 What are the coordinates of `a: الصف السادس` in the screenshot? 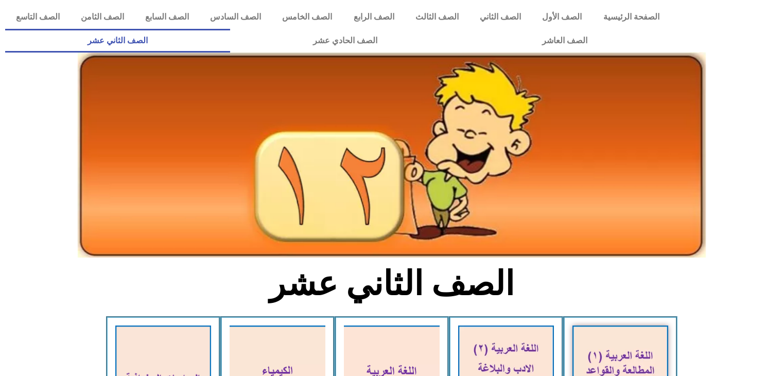 It's located at (236, 17).